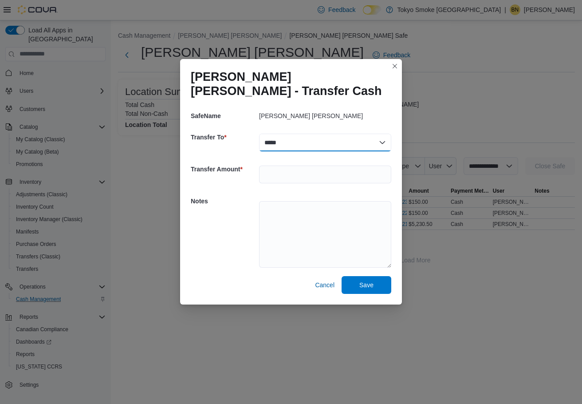 The height and width of the screenshot is (404, 582). I want to click on button: Cancel, so click(325, 285).